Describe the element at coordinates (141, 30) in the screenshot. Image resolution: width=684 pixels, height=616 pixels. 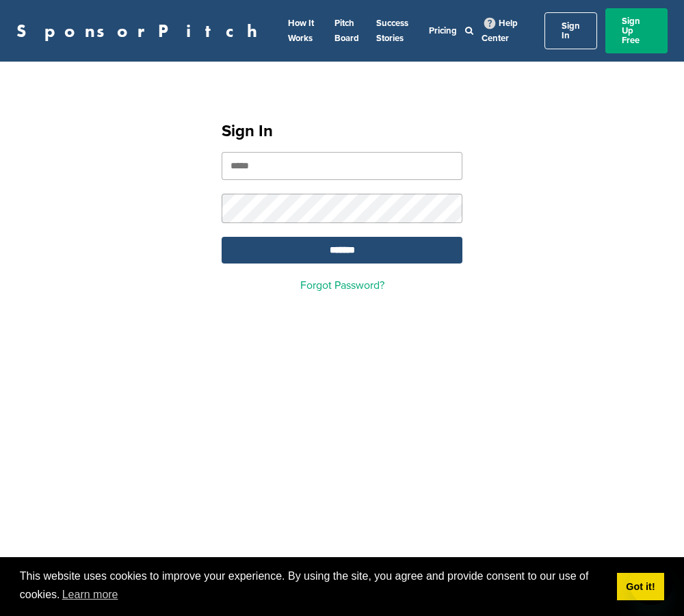
I see `a: SponsorPitch` at that location.